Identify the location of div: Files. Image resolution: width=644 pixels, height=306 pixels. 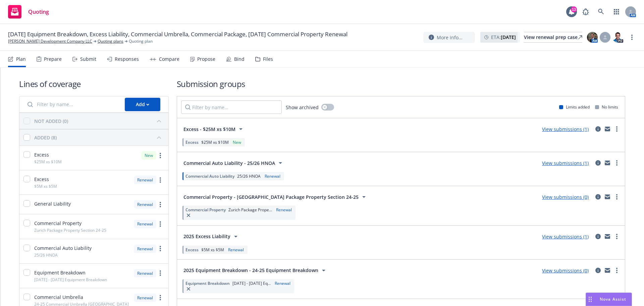
(268, 59).